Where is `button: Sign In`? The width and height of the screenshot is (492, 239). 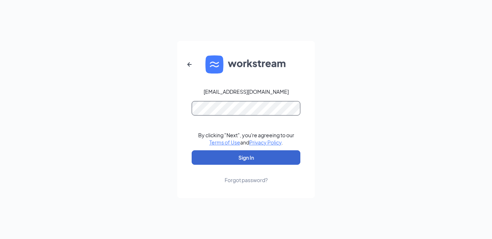 button: Sign In is located at coordinates (246, 158).